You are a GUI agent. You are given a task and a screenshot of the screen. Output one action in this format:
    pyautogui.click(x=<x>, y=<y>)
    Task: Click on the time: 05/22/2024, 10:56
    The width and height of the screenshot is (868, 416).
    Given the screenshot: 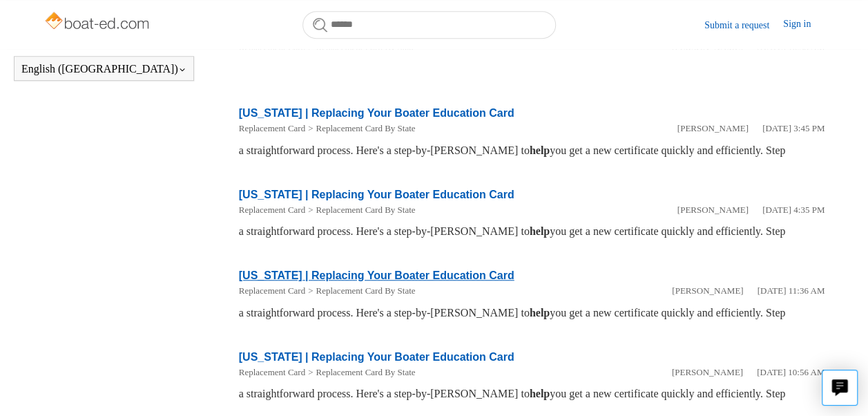 What is the action you would take?
    pyautogui.click(x=791, y=372)
    